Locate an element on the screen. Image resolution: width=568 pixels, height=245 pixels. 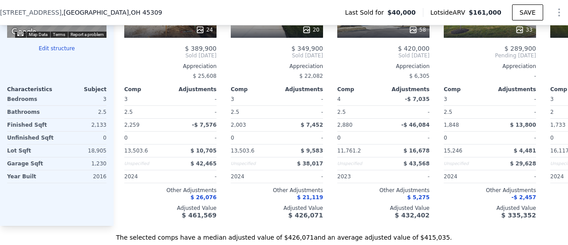
div: Bathrooms is located at coordinates (31, 112).